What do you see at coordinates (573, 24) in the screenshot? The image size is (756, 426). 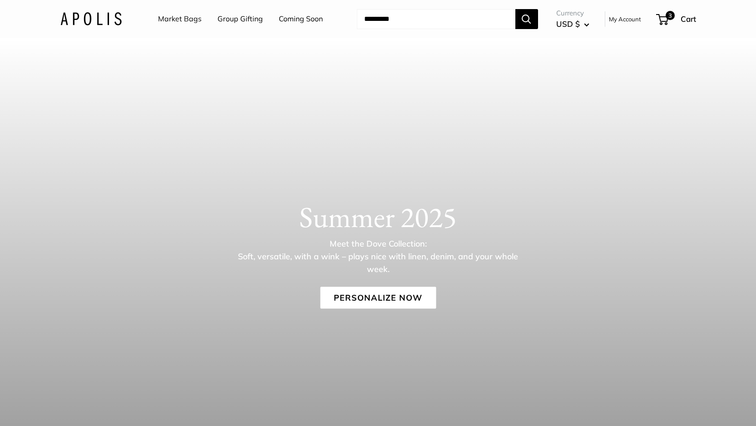 I see `button: USD $` at bounding box center [573, 24].